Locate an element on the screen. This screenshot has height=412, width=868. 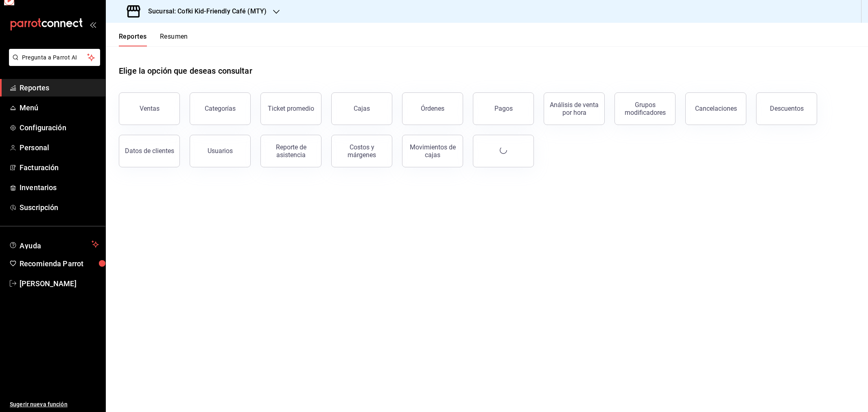
button: Resumen is located at coordinates (174, 39).